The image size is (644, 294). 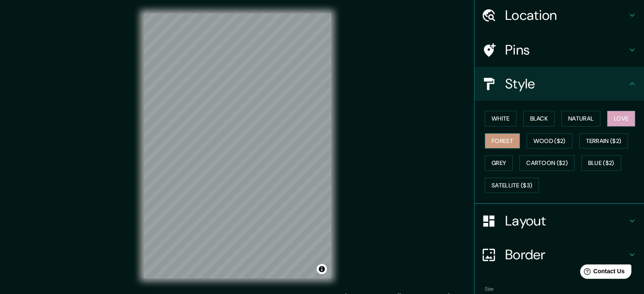 I want to click on button: Toggle attribution, so click(x=322, y=269).